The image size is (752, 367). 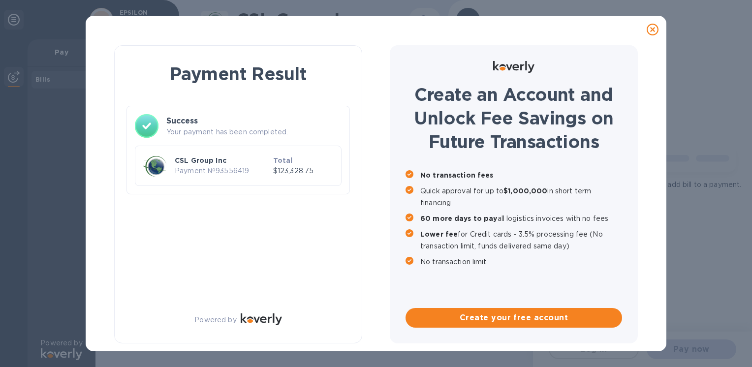 What do you see at coordinates (525, 191) in the screenshot?
I see `b: $1,000,000` at bounding box center [525, 191].